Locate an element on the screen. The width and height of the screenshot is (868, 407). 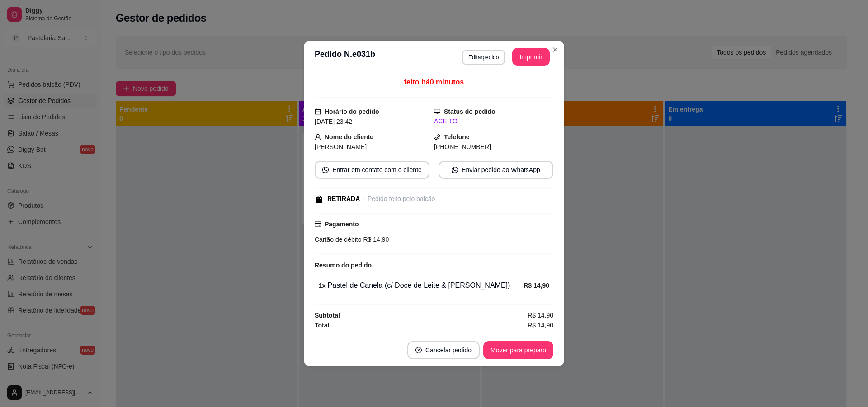
button: close-circleCancelar pedido is located at coordinates (443, 350).